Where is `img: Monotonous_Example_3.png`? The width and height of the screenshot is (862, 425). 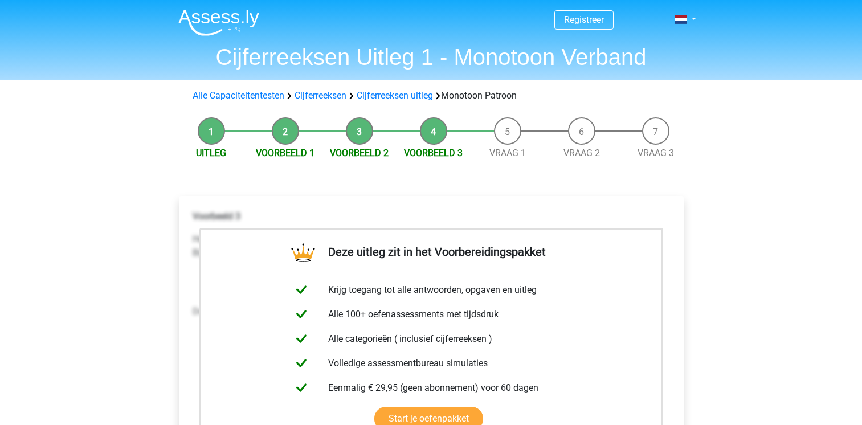 img: Monotonous_Example_3.png is located at coordinates (291, 282).